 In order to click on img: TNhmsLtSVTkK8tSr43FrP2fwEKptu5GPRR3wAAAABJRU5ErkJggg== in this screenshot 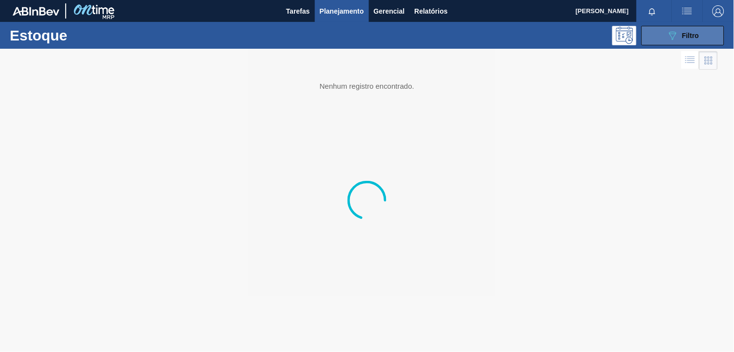, I will do `click(36, 11)`.